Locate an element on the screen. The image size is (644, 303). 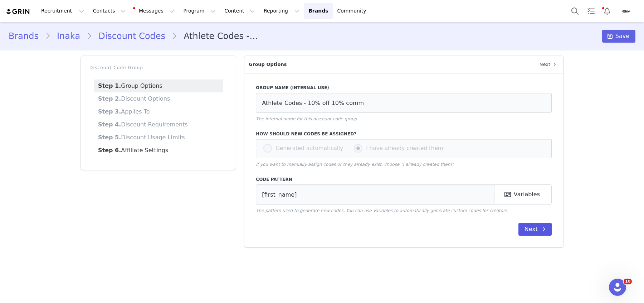
strong: Step 3. is located at coordinates (110, 111).